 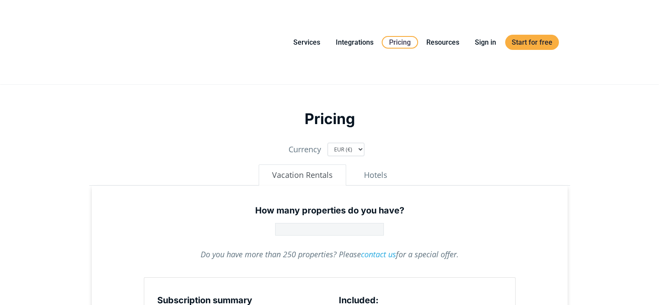 What do you see at coordinates (305, 149) in the screenshot?
I see `label: Currency` at bounding box center [305, 149].